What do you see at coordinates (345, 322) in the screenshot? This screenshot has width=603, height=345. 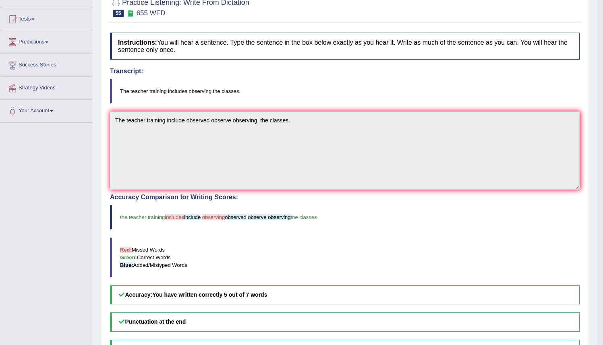 I see `h5: Punctuation at the end` at bounding box center [345, 322].